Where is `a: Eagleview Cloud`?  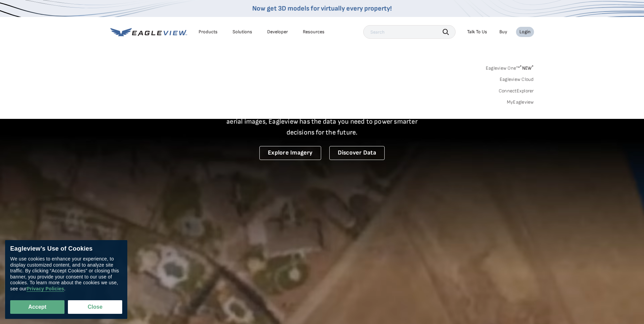
a: Eagleview Cloud is located at coordinates (517, 79).